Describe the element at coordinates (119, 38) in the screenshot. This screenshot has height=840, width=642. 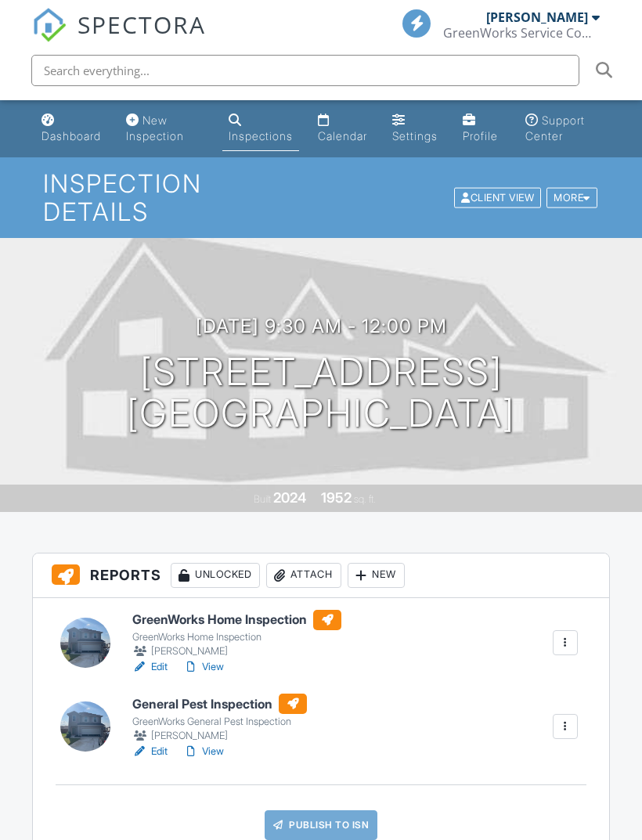
I see `a: SPECTORA` at that location.